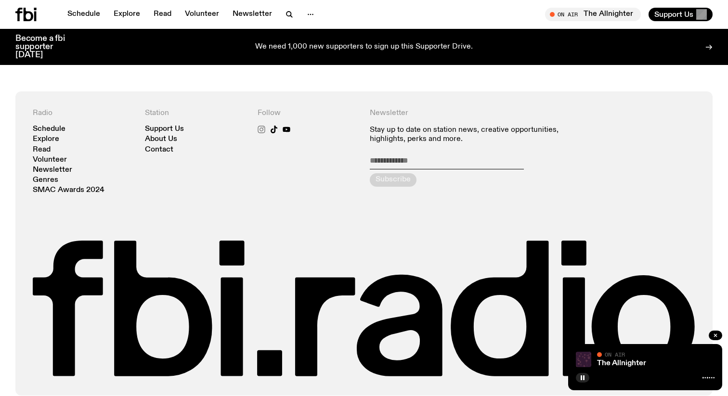 Image resolution: width=728 pixels, height=396 pixels. Describe the element at coordinates (615, 354) in the screenshot. I see `span: On Air` at that location.